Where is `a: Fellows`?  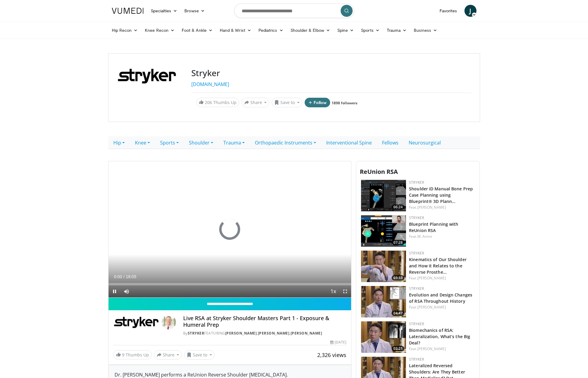
a: Fellows is located at coordinates (390, 143).